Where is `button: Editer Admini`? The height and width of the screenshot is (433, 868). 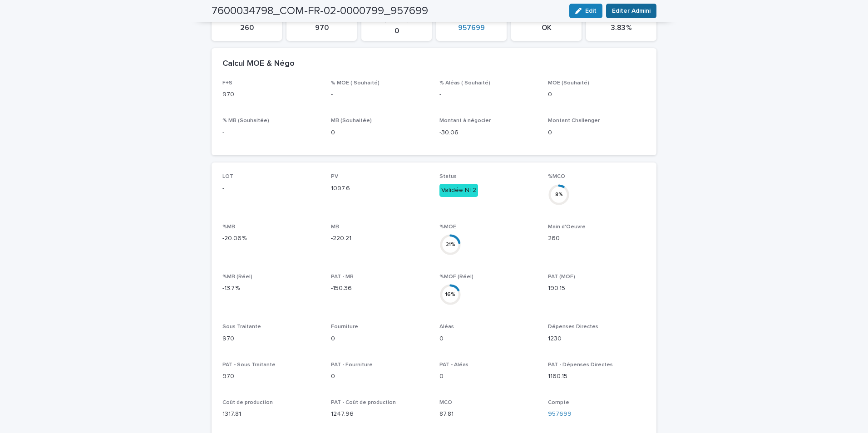 button: Editer Admini is located at coordinates (630, 10).